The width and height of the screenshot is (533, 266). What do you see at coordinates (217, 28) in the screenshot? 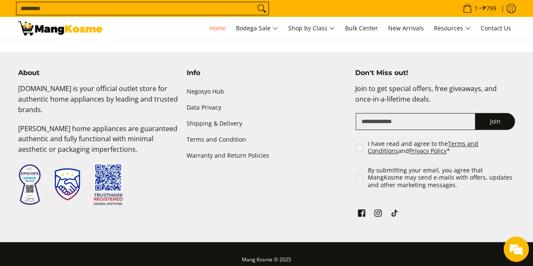
I see `span: Home` at bounding box center [217, 28].